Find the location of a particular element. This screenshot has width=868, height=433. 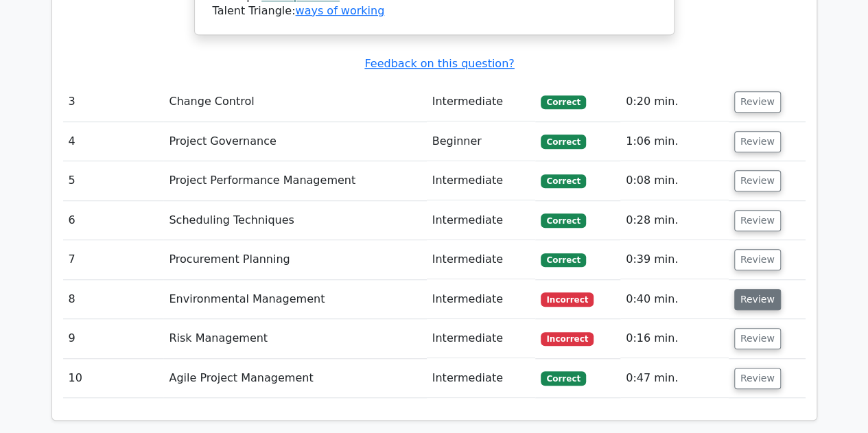

td: 4 is located at coordinates (114, 141).